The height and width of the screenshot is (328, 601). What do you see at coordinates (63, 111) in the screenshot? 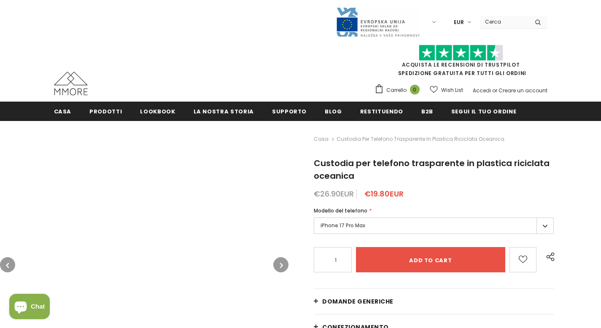
I see `span: Casa` at bounding box center [63, 111].